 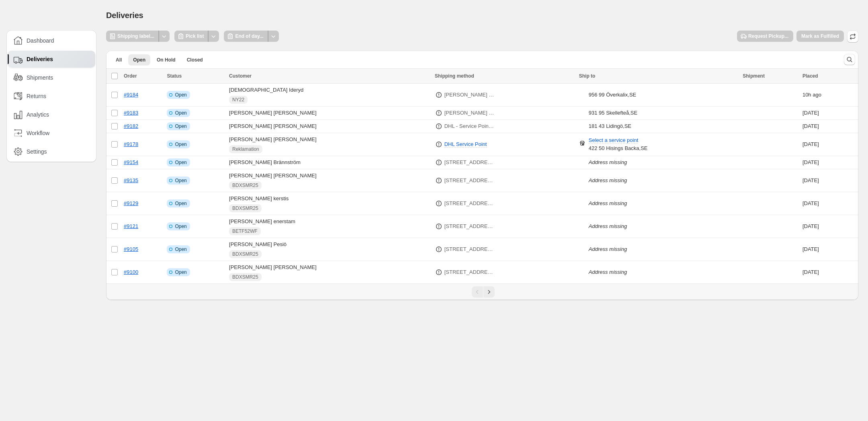 What do you see at coordinates (454, 76) in the screenshot?
I see `span: Shipping method` at bounding box center [454, 76].